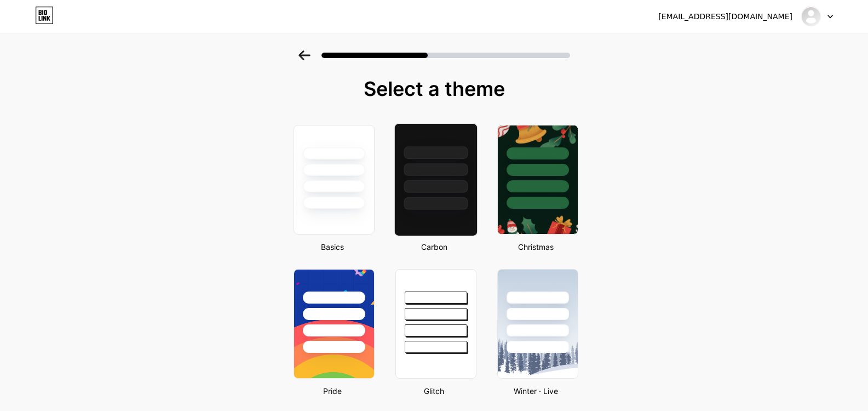 The height and width of the screenshot is (411, 868). I want to click on div: Carbon, so click(434, 246).